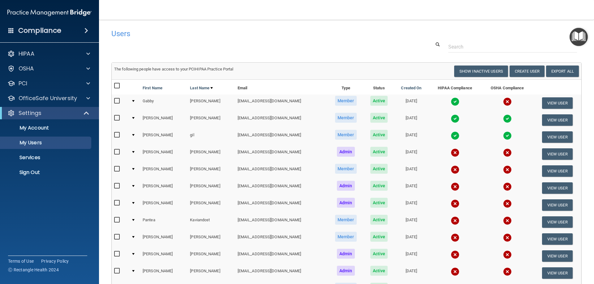 Image resolution: width=594 pixels, height=284 pixels. Describe the element at coordinates (579, 37) in the screenshot. I see `button: Open Resource Center` at that location.